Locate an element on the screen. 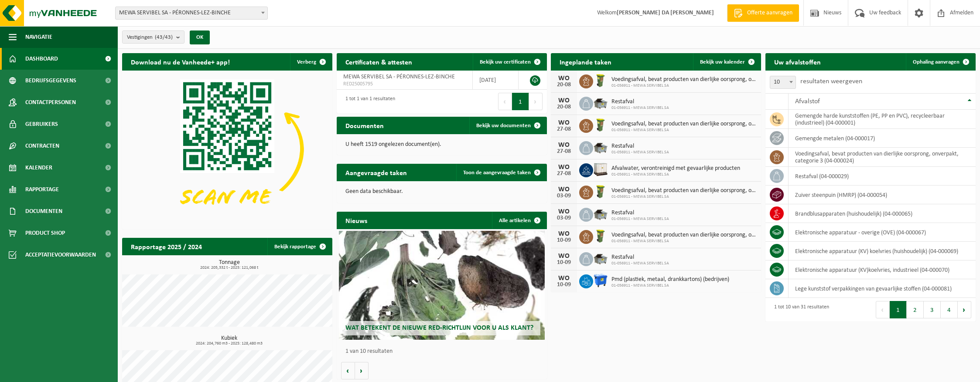  button: Previous is located at coordinates (506, 101).